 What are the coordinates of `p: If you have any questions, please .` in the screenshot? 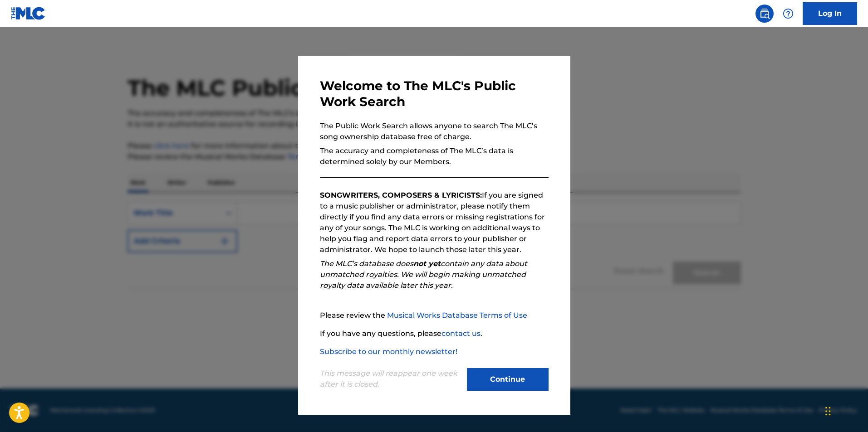 It's located at (434, 334).